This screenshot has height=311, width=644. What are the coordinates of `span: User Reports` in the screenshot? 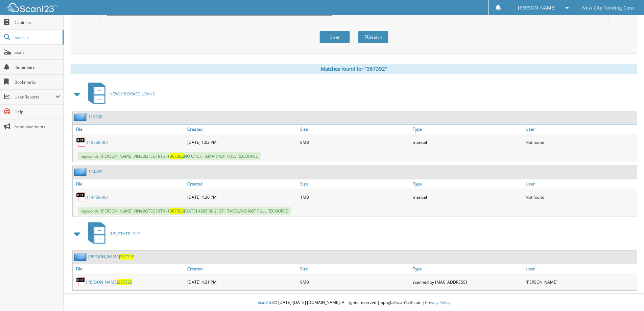 It's located at (35, 97).